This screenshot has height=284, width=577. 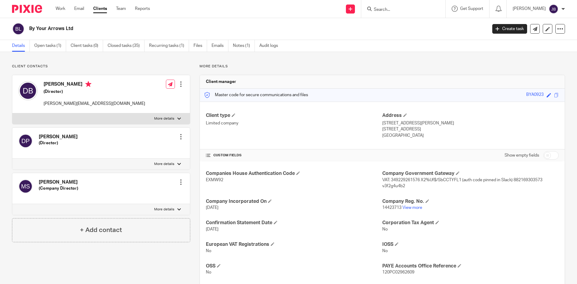 What do you see at coordinates (470, 115) in the screenshot?
I see `h4: Address` at bounding box center [470, 115].